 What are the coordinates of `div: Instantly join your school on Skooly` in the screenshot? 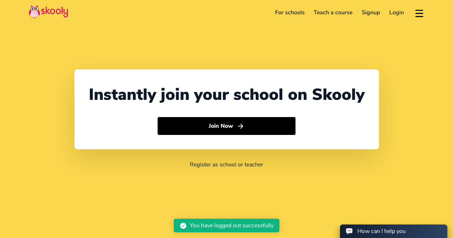 It's located at (227, 95).